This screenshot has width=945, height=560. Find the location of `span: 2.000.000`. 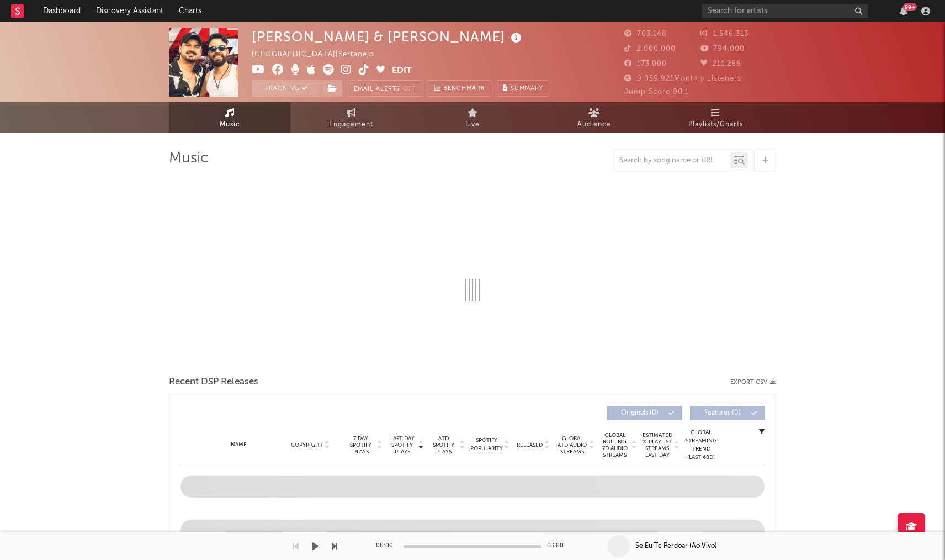

span: 2.000.000 is located at coordinates (650, 49).